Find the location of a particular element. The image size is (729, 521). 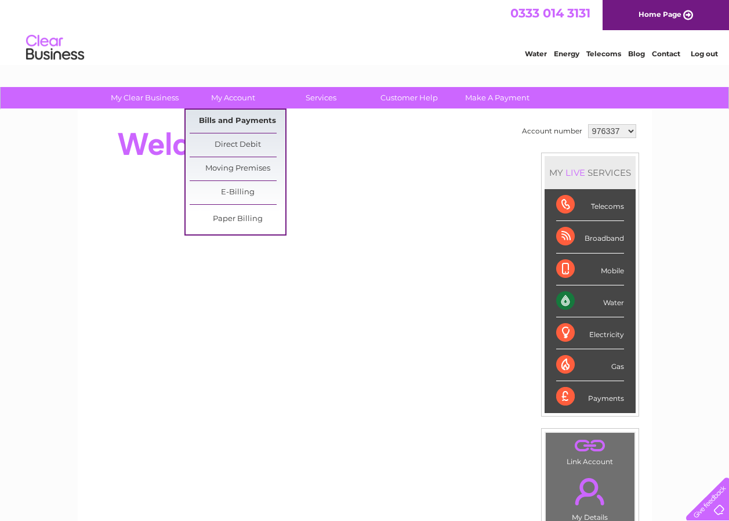

div: Payments is located at coordinates (590, 397).